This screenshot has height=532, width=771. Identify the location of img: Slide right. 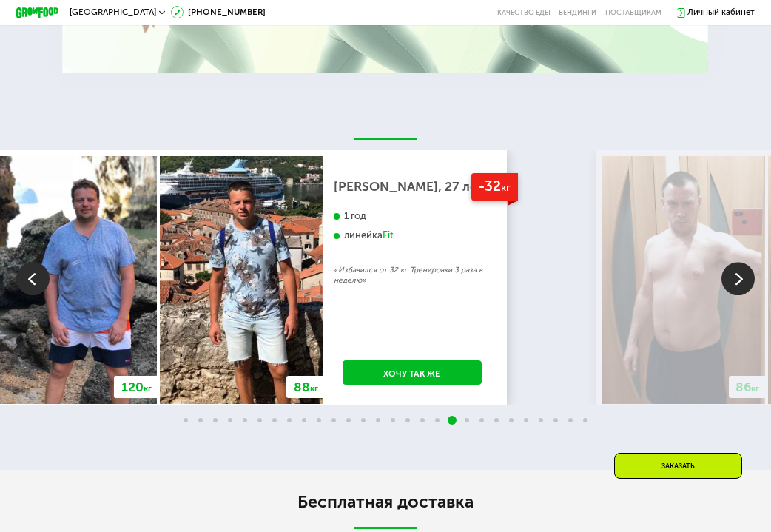
(738, 279).